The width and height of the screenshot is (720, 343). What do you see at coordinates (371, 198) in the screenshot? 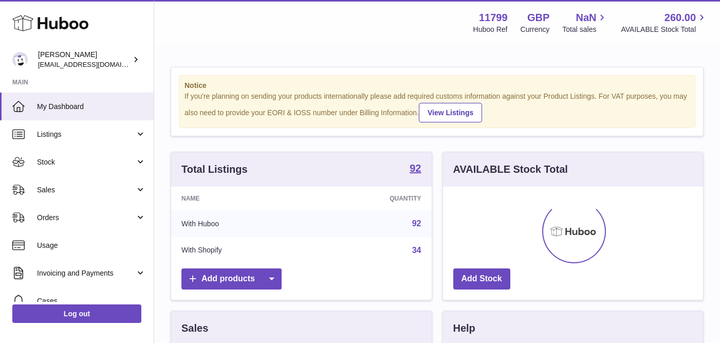
I see `th: Quantity` at bounding box center [371, 198].